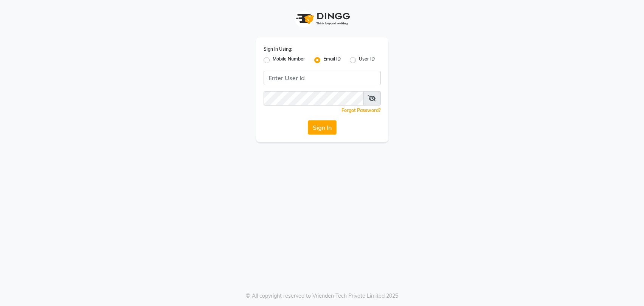  I want to click on img: logo1.svg, so click(322, 19).